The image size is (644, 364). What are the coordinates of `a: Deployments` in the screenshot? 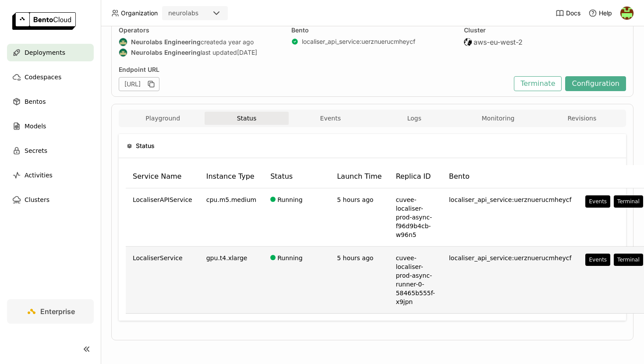 It's located at (50, 53).